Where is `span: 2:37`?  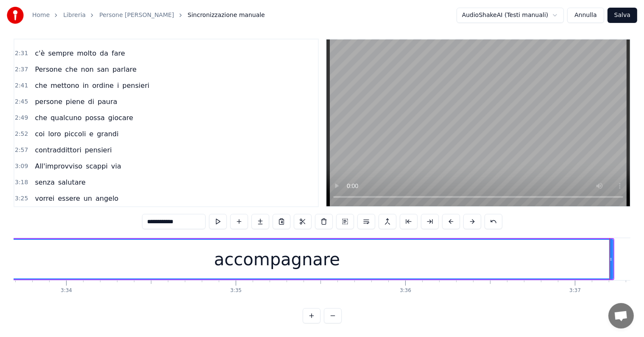 span: 2:37 is located at coordinates (21, 70).